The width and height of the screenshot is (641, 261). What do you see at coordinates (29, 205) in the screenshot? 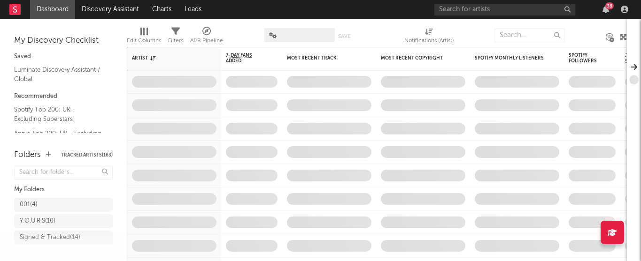
I see `div: 001 ( 4 )` at bounding box center [29, 205].